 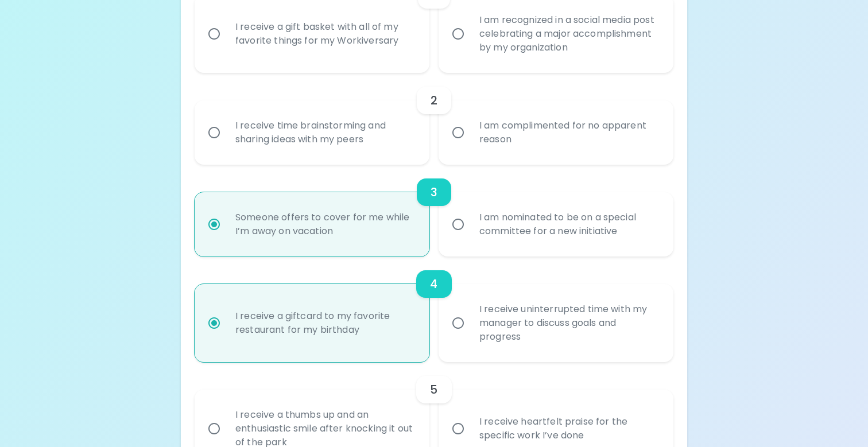 What do you see at coordinates (324, 224) in the screenshot?
I see `div: Someone offers to cover for me while I’m away on vacation` at bounding box center [324, 224].